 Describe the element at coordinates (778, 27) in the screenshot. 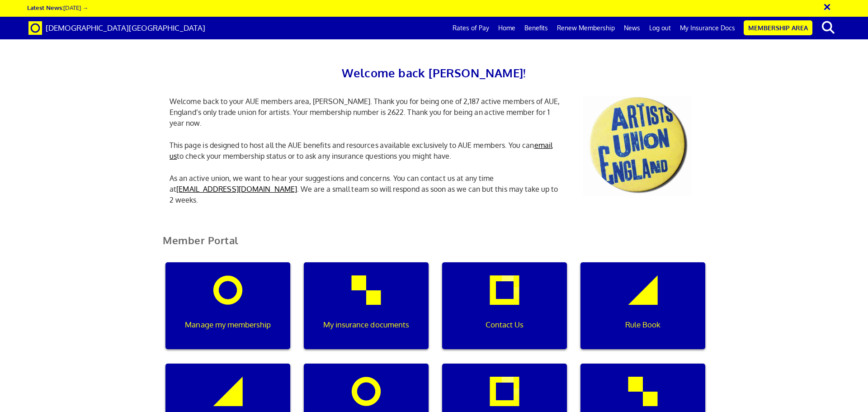

I see `a: Membership Area` at that location.